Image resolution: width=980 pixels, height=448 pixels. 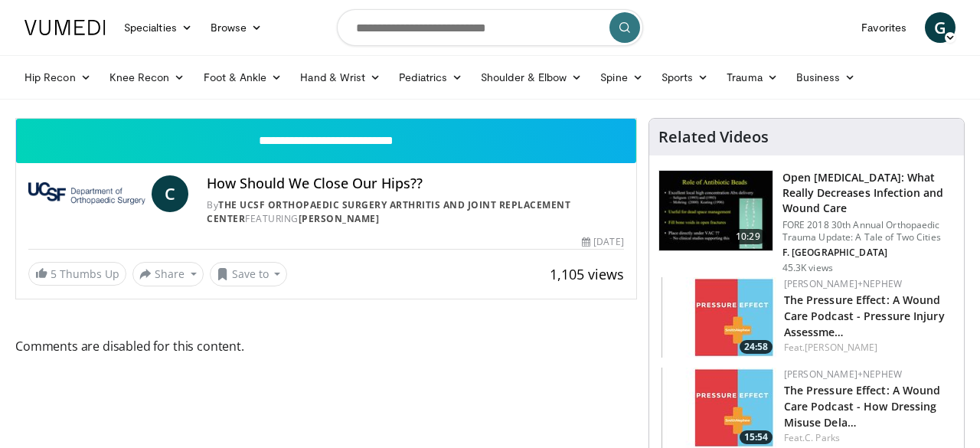 I want to click on span: Comments are disabled for this content., so click(x=326, y=346).